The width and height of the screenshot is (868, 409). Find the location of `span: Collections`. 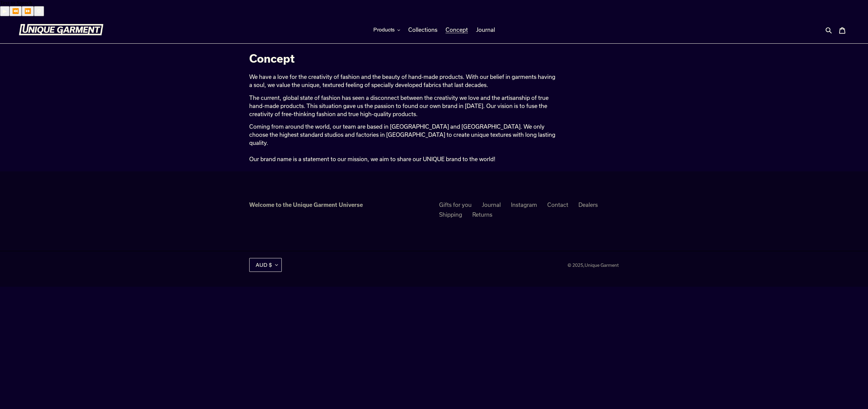

span: Collections is located at coordinates (423, 30).